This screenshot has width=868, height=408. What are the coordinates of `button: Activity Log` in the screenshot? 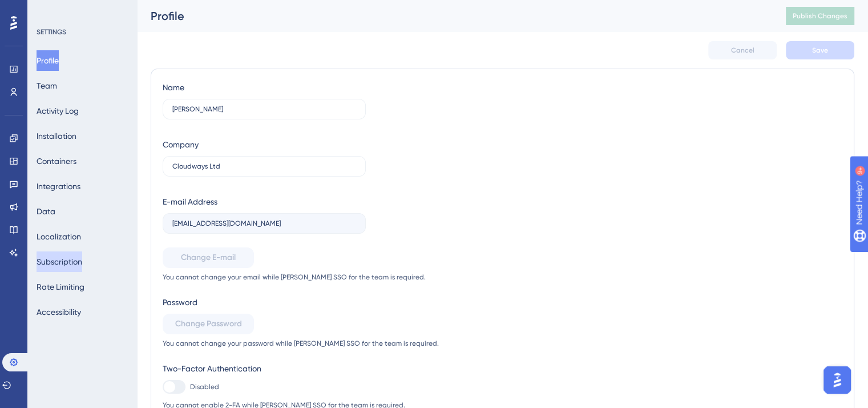 It's located at (58, 111).